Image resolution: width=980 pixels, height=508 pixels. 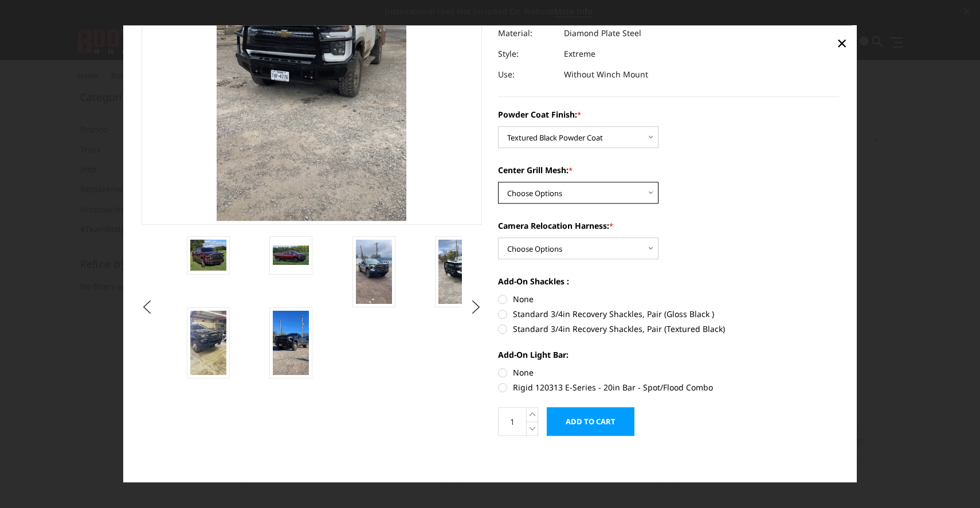 What do you see at coordinates (668, 329) in the screenshot?
I see `label: Standard 3/4in Recovery Shackles, Pair (Textured Black)` at bounding box center [668, 329].